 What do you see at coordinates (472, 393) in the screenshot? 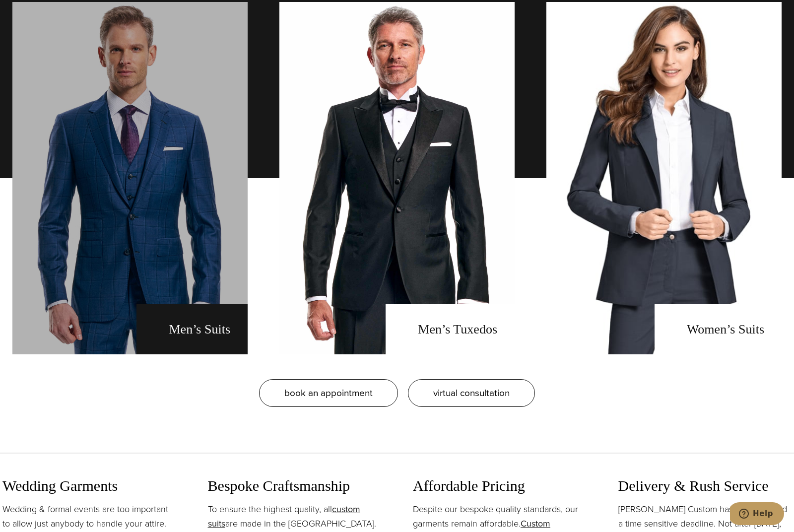
I see `span: virtual consultation` at bounding box center [472, 393].